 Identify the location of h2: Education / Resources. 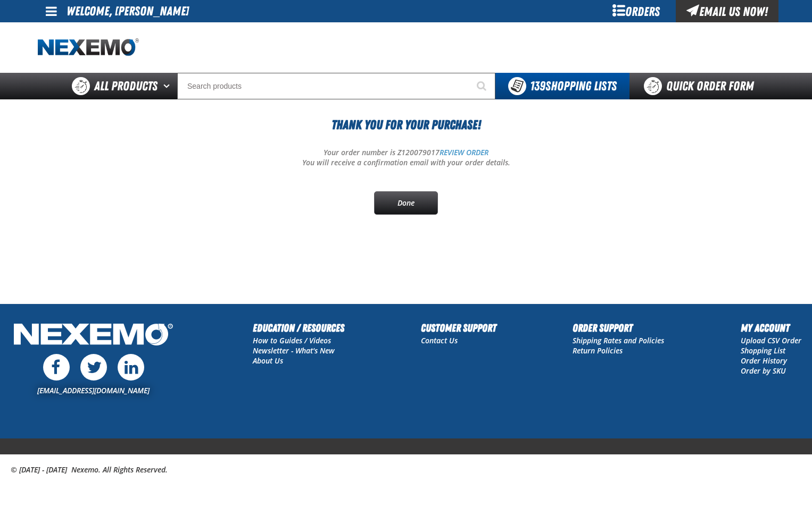
(298, 328).